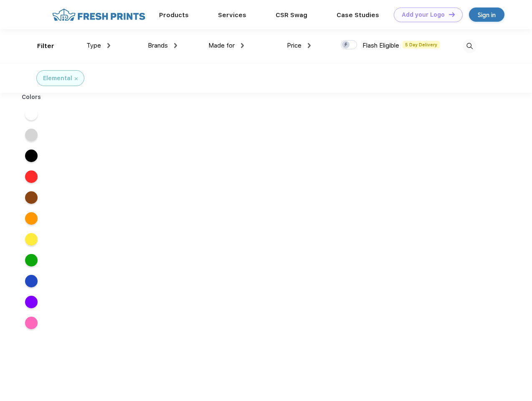 The image size is (532, 401). Describe the element at coordinates (487, 14) in the screenshot. I see `div: Sign in` at that location.